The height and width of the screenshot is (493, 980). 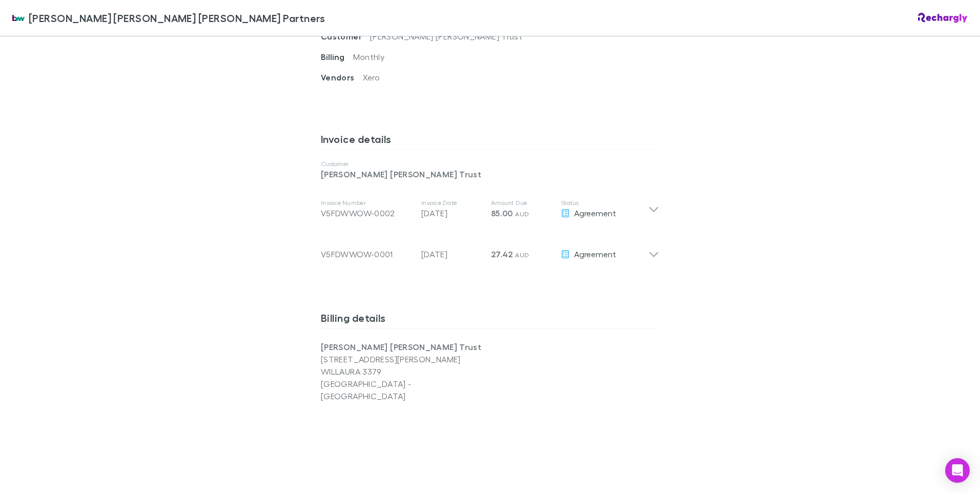 I want to click on p: Invoice Date, so click(x=452, y=203).